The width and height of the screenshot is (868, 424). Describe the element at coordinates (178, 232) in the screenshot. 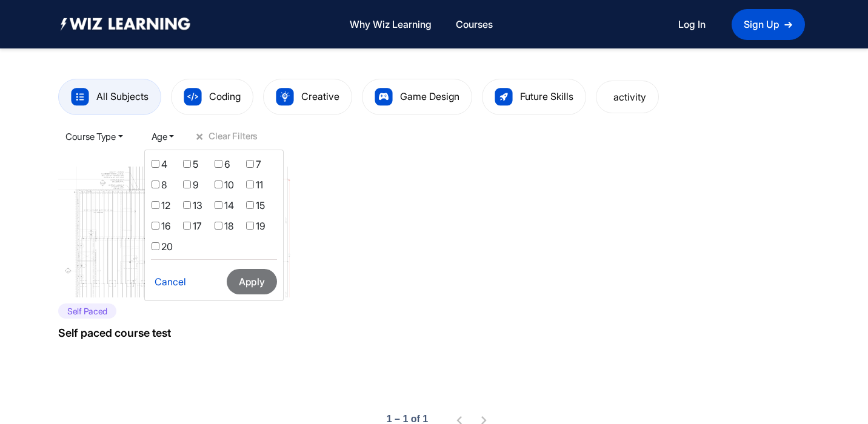

I see `img: 2025-05-20T13%3A17%3A31.532Z_Mk%20image%20with%20marks.png` at that location.